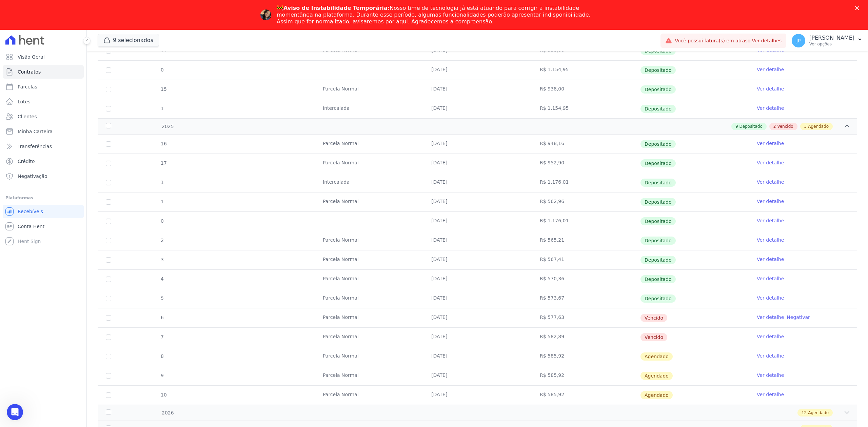  What do you see at coordinates (24, 101) in the screenshot?
I see `span: Lotes` at bounding box center [24, 101].